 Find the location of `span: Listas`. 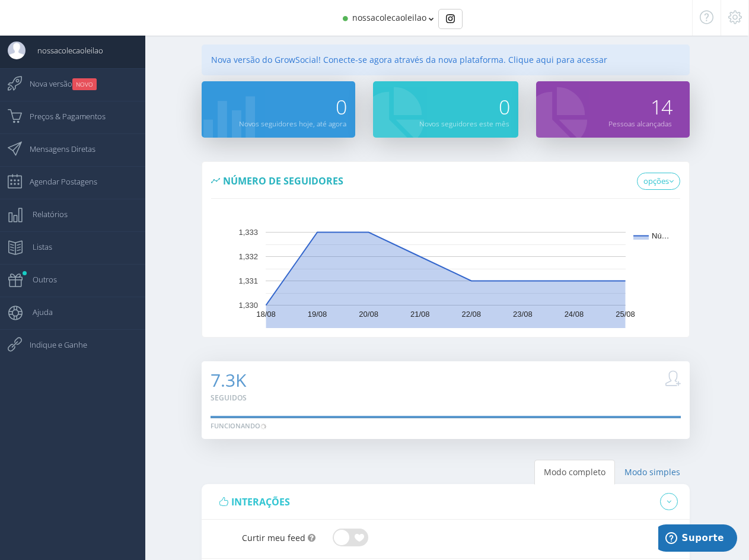

span: Listas is located at coordinates (36, 247).